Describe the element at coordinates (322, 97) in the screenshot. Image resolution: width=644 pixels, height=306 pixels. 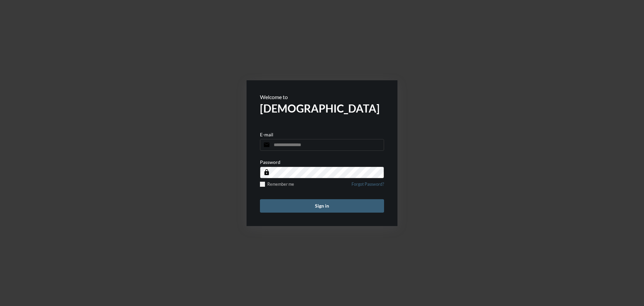
I see `p: Welcome to` at that location.